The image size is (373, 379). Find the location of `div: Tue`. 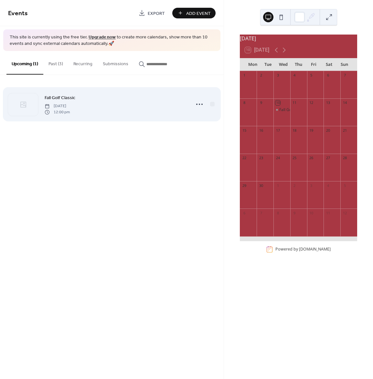

div: Tue is located at coordinates (268, 65).